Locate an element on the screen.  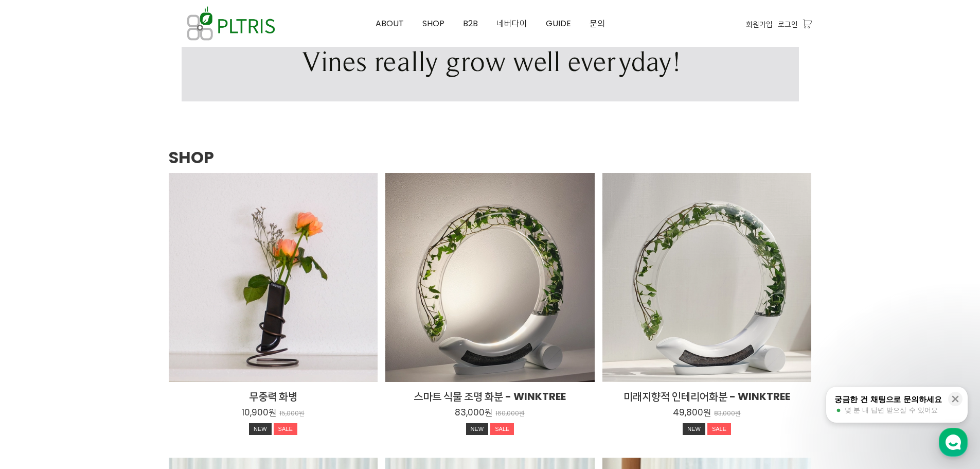
a: SHOP is located at coordinates (433, 23).